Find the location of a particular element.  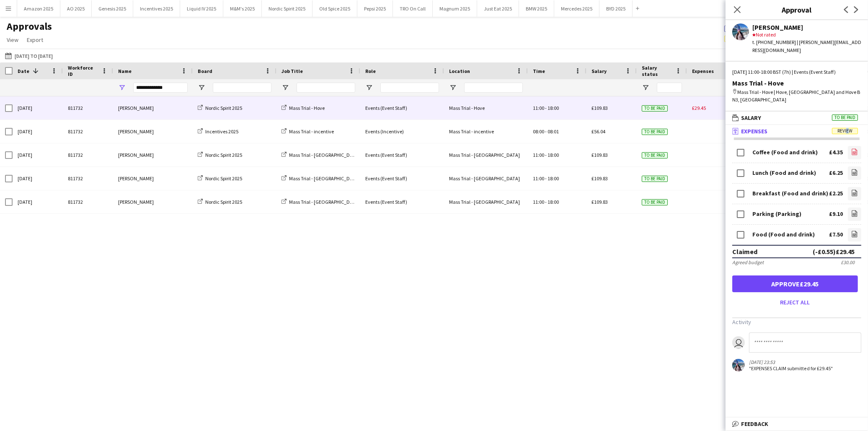

input: Location Filter Input is located at coordinates (493, 87).